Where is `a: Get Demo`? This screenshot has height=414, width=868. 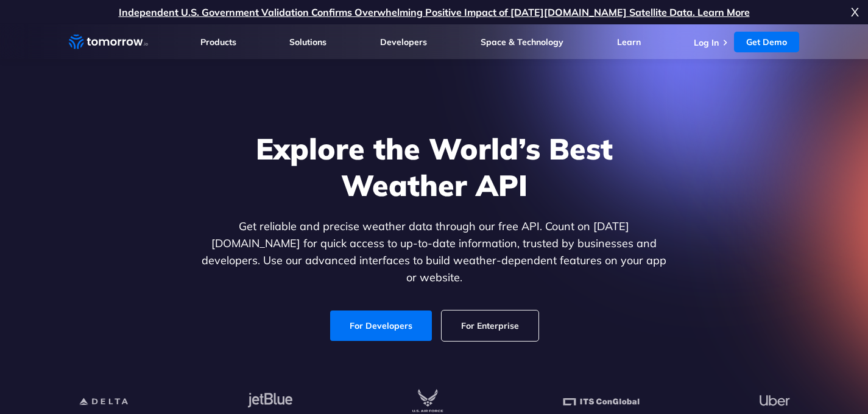
a: Get Demo is located at coordinates (766, 42).